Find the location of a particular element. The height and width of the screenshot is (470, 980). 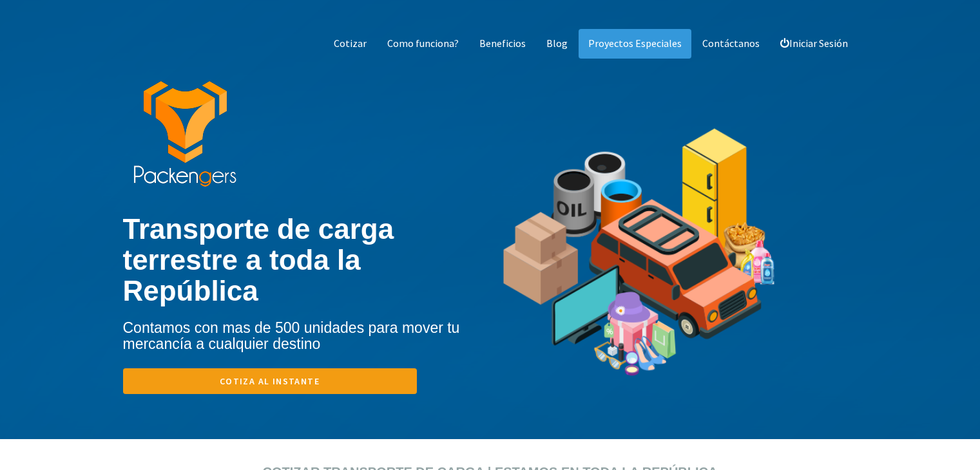

img: tipos de mercancia de transporte de carga is located at coordinates (639, 262).